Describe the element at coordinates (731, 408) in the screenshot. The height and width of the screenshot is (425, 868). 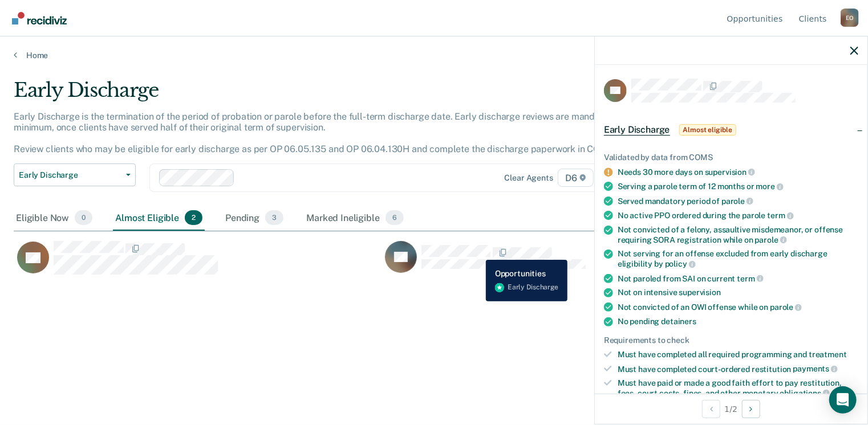
I see `div: 1 / 2` at that location.